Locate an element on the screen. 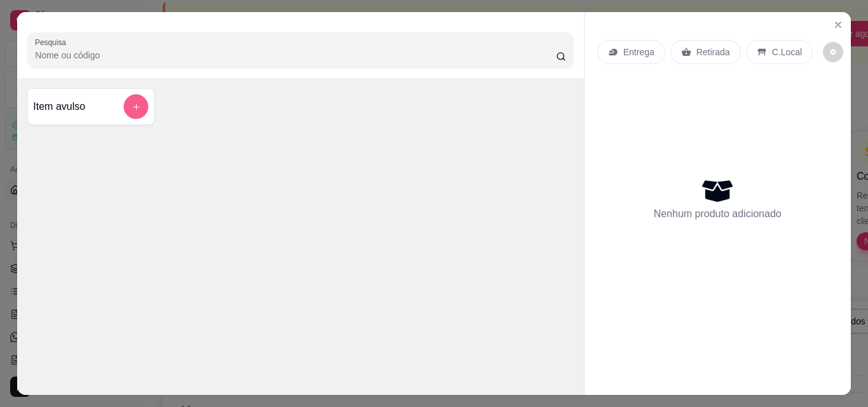  button: Close is located at coordinates (838, 25).